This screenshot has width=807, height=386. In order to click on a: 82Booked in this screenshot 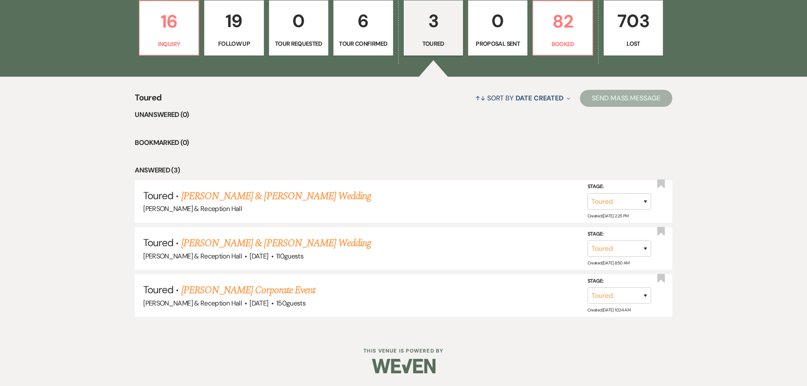, I will do `click(562, 28)`.